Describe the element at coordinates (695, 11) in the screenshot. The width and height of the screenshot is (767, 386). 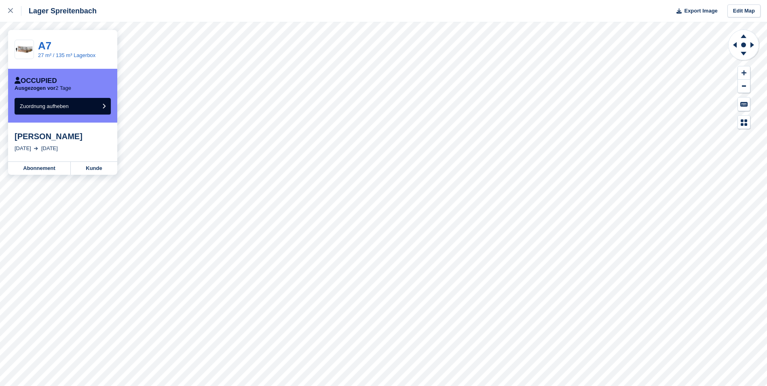
I see `button: Export Image` at that location.